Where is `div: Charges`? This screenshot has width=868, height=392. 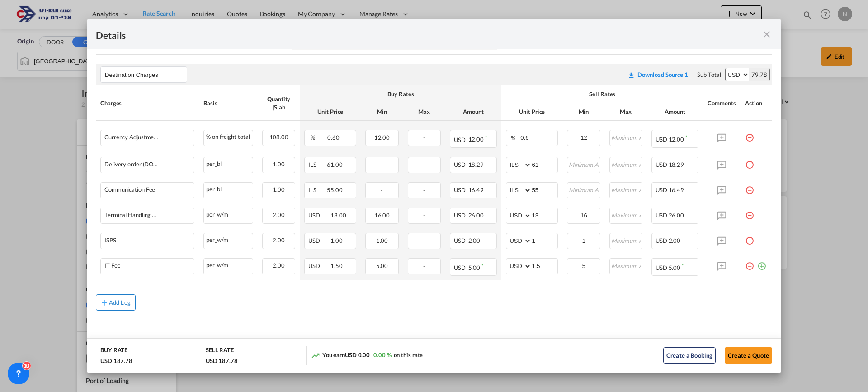 div: Charges is located at coordinates (147, 103).